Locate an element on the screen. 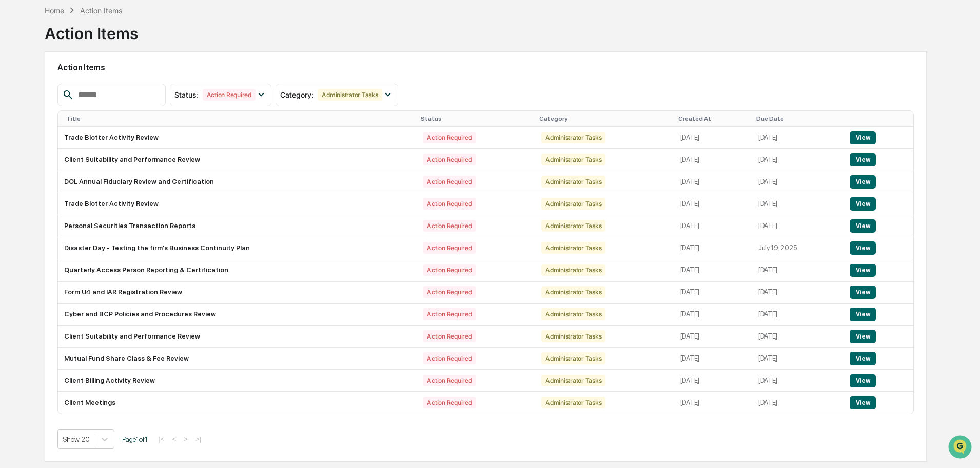 Image resolution: width=980 pixels, height=468 pixels. img: f2157a4c-a0d3-4daa-907e-bb6f0de503a5-1751232295721 is located at coordinates (13, 13).